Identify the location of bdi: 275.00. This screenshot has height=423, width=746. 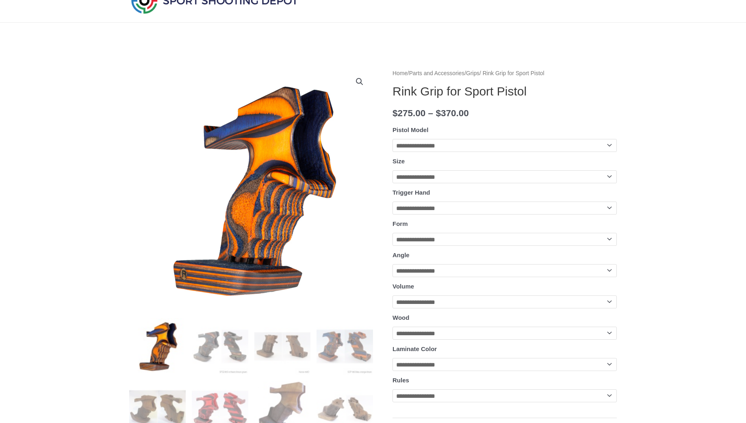
(409, 113).